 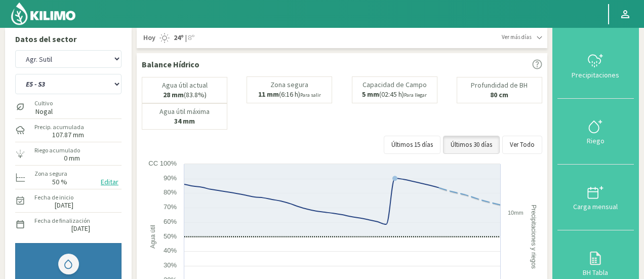 I want to click on div: Precipitaciones, so click(x=595, y=75).